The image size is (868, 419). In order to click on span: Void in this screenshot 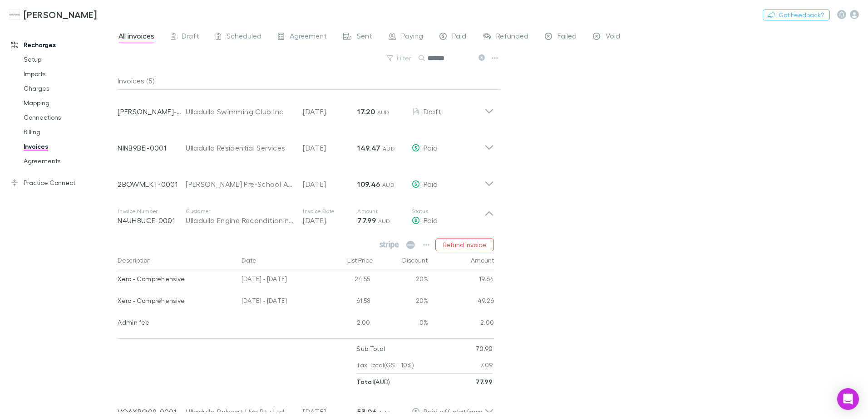, I will do `click(613, 37)`.